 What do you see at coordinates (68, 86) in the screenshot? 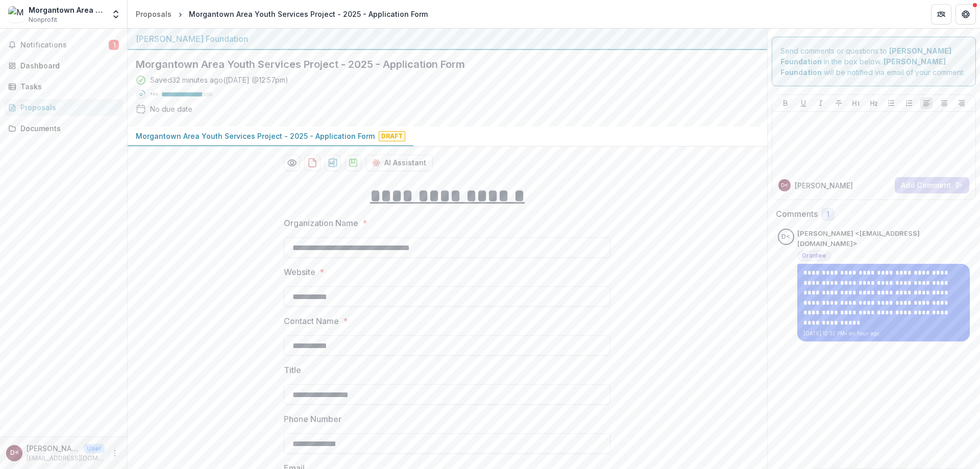
I see `div: Tasks` at bounding box center [68, 86].